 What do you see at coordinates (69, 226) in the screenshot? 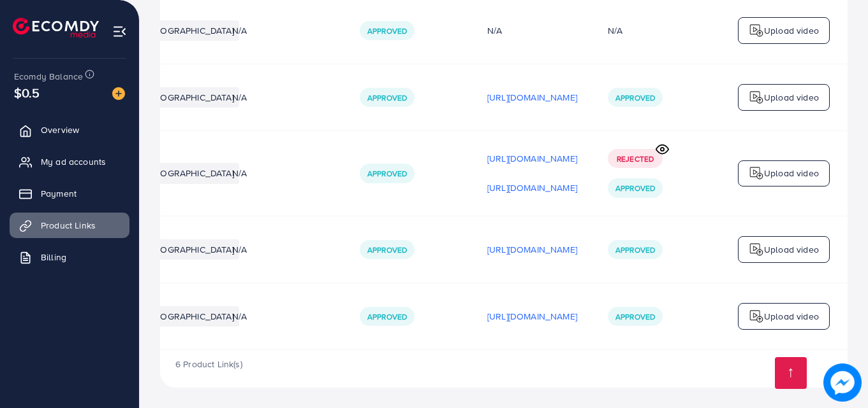
I see `a: Product Links` at bounding box center [69, 226].